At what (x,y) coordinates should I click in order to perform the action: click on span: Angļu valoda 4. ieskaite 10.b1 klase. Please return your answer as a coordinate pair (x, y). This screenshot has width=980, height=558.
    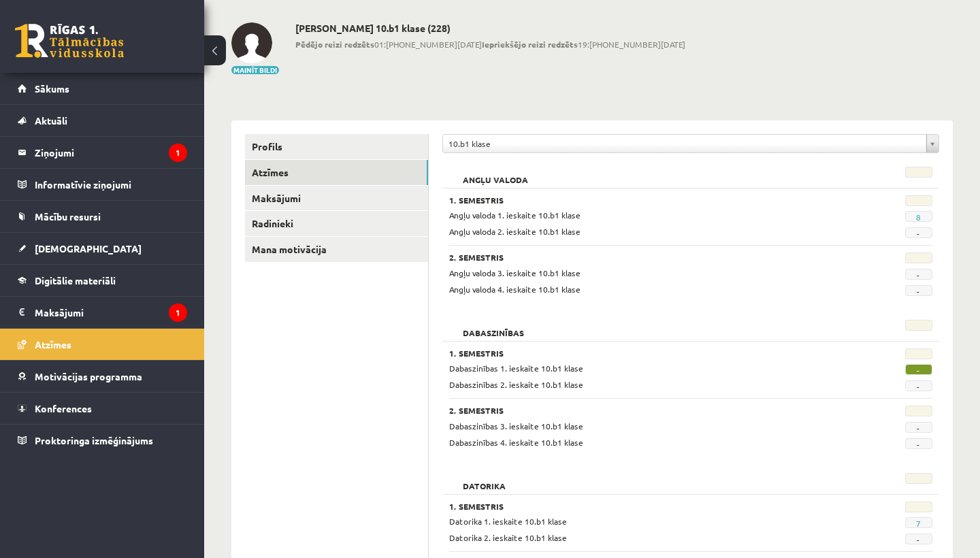
    Looking at the image, I should click on (515, 289).